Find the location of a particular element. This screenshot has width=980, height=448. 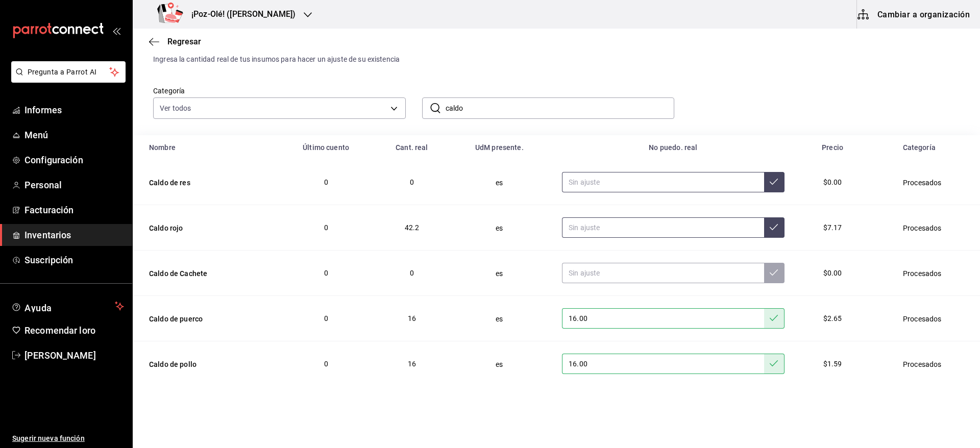

font: $2.65 is located at coordinates (833, 319).